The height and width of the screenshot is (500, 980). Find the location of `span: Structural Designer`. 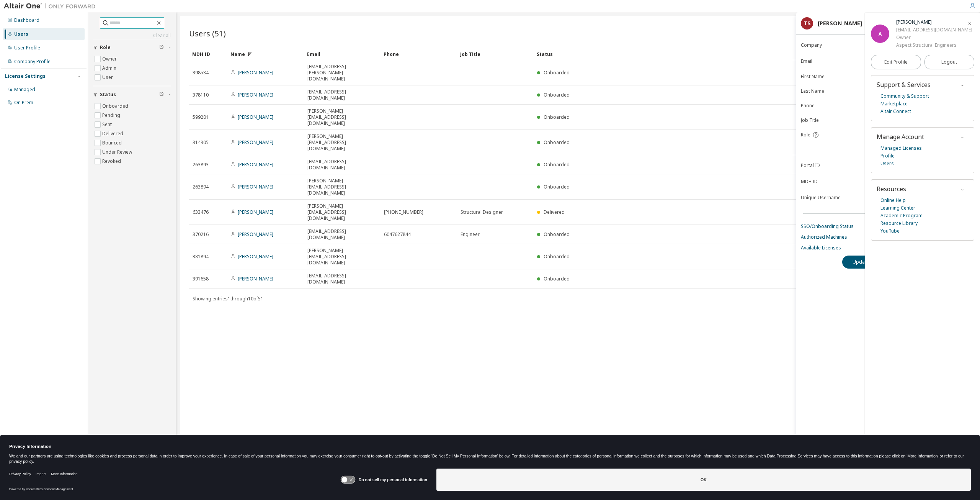

span: Structural Designer is located at coordinates (482, 212).